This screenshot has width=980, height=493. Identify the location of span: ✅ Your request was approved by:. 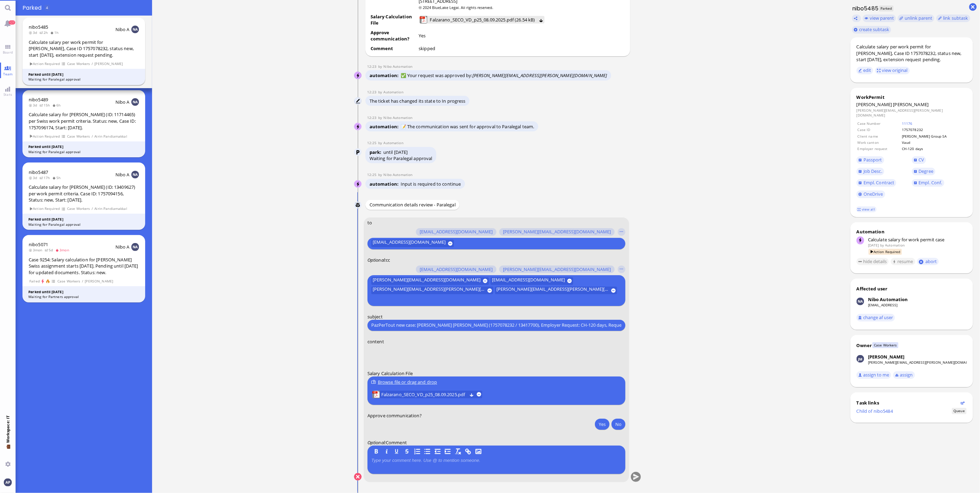
(504, 75).